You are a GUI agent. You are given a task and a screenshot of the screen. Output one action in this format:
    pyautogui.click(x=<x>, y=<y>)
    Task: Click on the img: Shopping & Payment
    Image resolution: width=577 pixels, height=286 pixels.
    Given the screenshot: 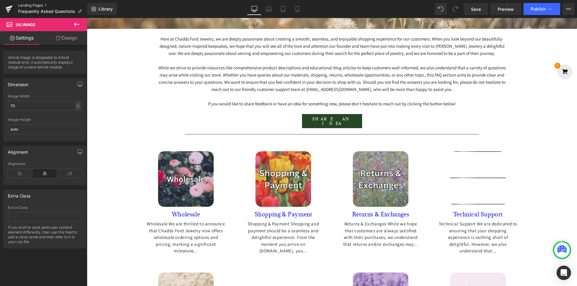 What is the action you would take?
    pyautogui.click(x=196, y=161)
    